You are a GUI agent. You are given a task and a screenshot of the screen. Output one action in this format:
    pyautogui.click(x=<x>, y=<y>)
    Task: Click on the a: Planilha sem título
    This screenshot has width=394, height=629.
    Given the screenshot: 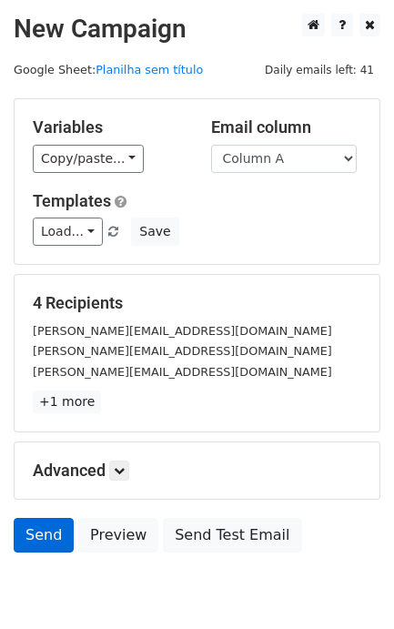 What is the action you would take?
    pyautogui.click(x=149, y=69)
    